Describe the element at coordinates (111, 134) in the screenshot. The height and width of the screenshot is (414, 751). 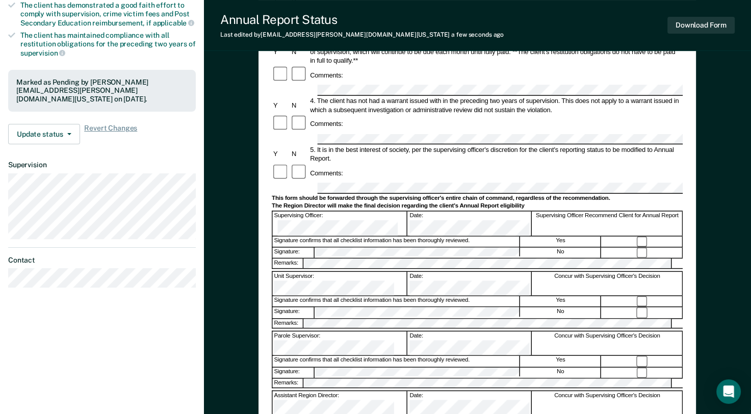
I see `span: Revert Changes` at that location.